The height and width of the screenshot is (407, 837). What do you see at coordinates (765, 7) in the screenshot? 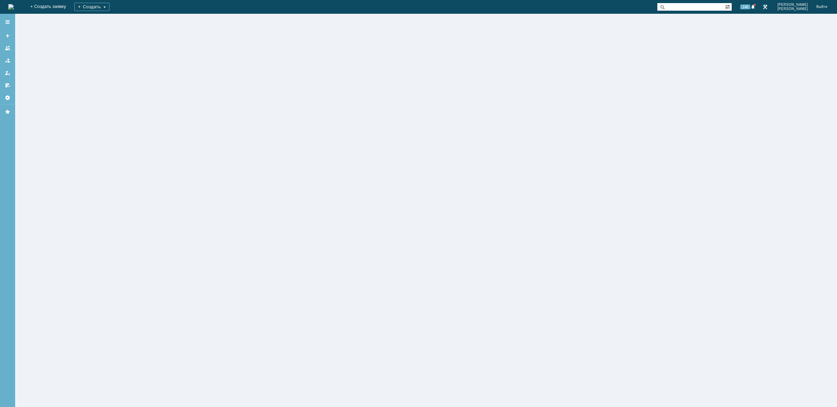
I see `a: Перейти в интерфейс администратора` at bounding box center [765, 7].